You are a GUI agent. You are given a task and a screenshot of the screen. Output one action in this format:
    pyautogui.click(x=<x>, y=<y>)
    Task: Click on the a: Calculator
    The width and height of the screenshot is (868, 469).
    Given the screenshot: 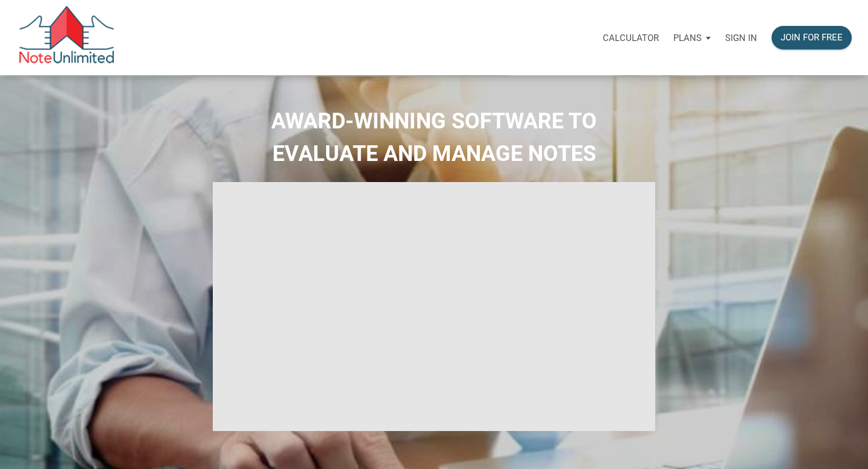 What is the action you would take?
    pyautogui.click(x=631, y=37)
    